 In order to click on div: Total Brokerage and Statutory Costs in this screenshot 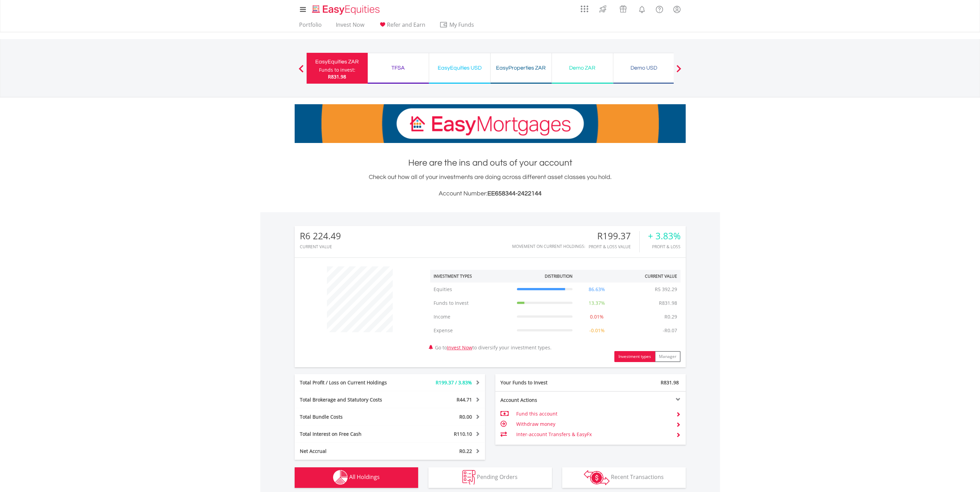, I will do `click(350, 400)`.